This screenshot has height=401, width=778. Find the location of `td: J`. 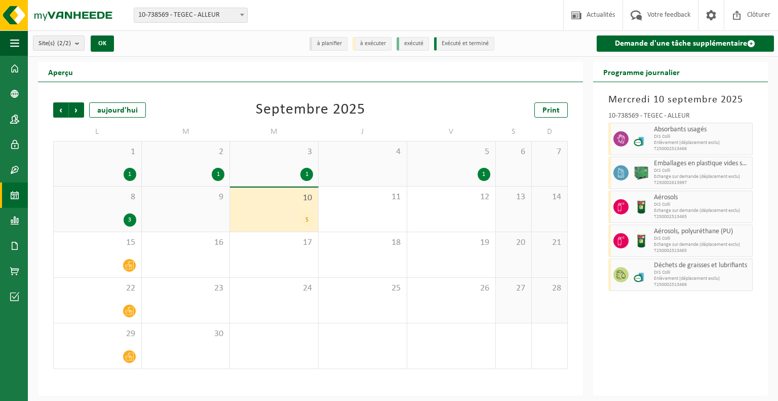

td: J is located at coordinates (363, 132).